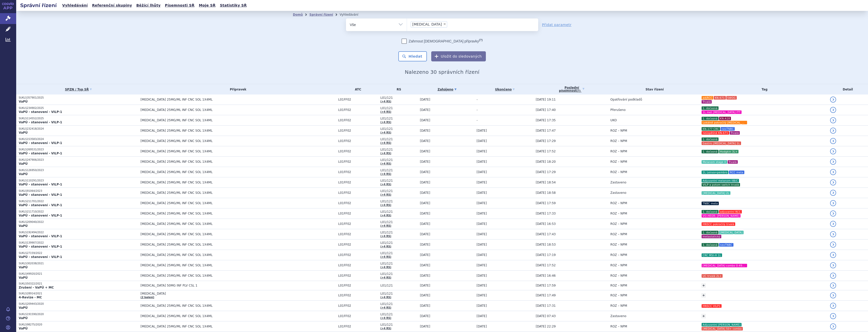 This screenshot has width=868, height=332. Describe the element at coordinates (78, 170) in the screenshot. I see `p: SUKLS126950/2023` at that location.